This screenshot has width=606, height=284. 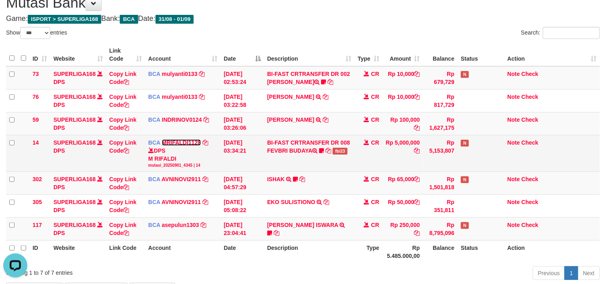 What do you see at coordinates (292, 202) in the screenshot?
I see `a: EKO SULISTIONO` at bounding box center [292, 202].